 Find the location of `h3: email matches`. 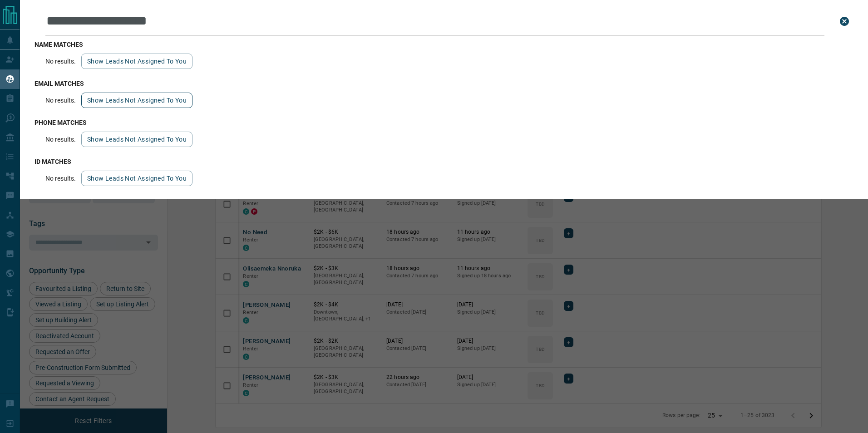

h3: email matches is located at coordinates (444, 84).